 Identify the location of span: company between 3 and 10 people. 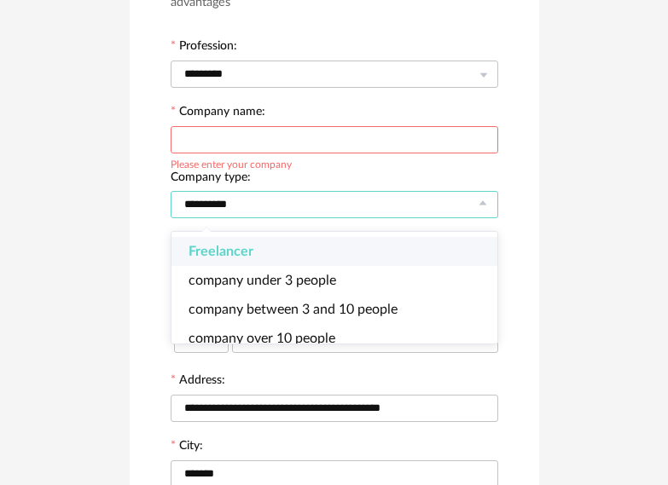
(293, 310).